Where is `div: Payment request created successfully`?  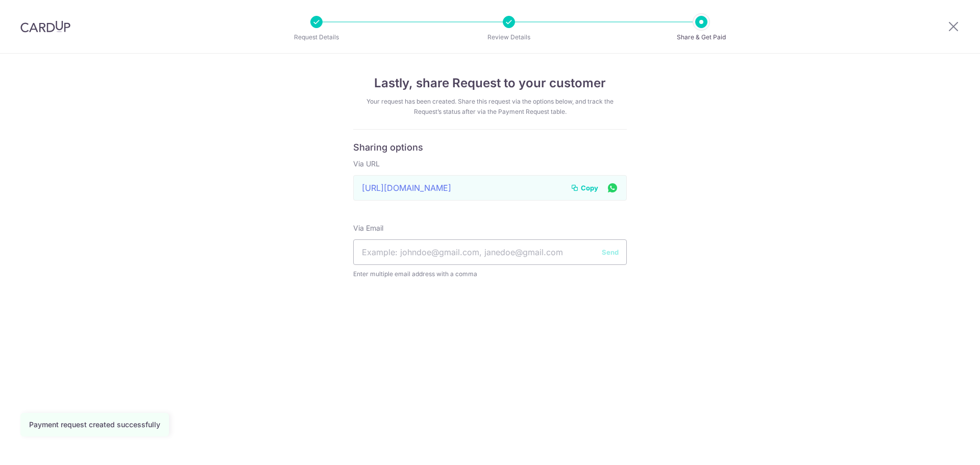 div: Payment request created successfully is located at coordinates (94, 425).